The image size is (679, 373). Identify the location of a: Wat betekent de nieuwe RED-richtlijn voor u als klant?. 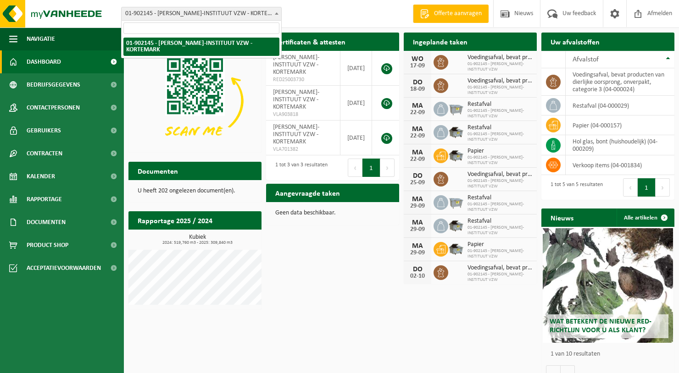
(608, 286).